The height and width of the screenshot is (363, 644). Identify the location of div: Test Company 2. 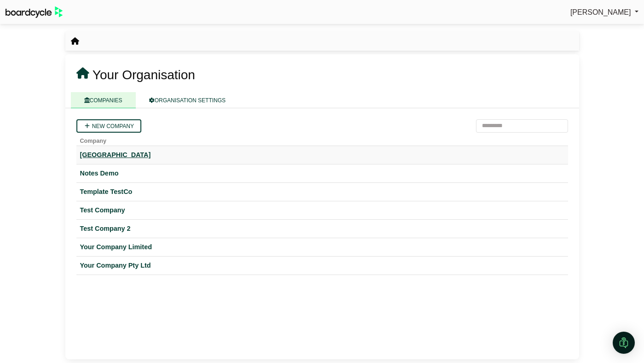
(322, 229).